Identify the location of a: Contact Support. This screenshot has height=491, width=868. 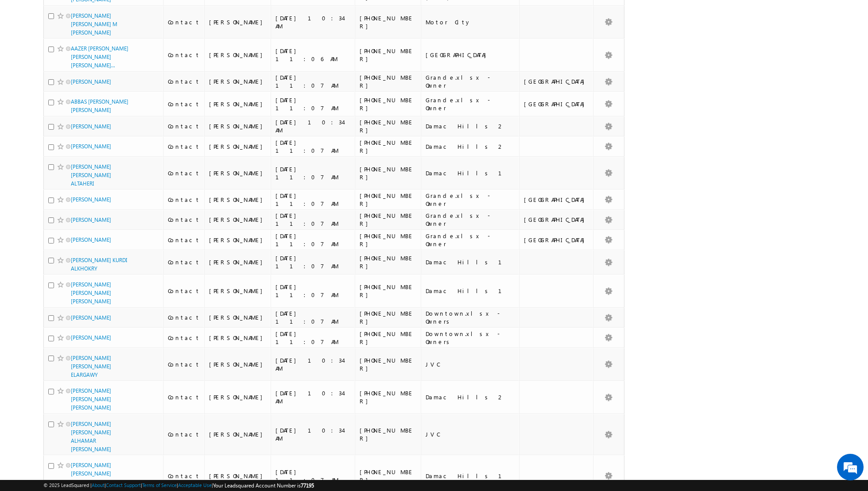
(123, 485).